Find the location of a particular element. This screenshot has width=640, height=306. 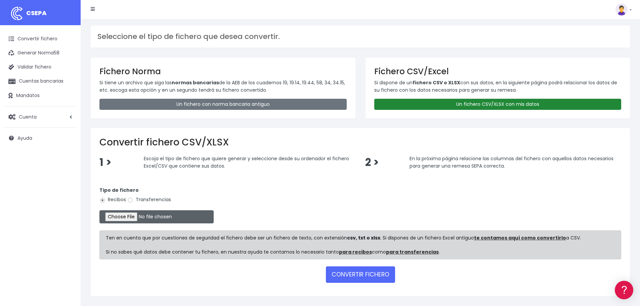

strong: csv, txt o xlsx is located at coordinates (363, 238).